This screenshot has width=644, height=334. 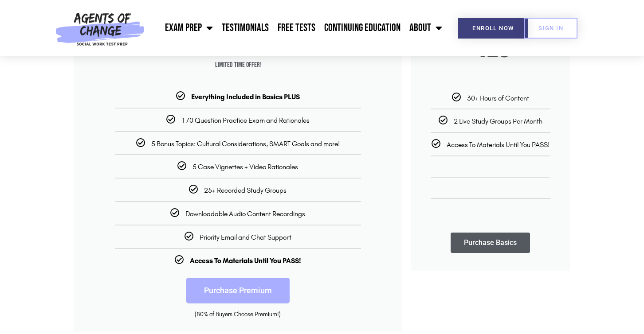 What do you see at coordinates (493, 28) in the screenshot?
I see `span: Enroll Now` at bounding box center [493, 28].